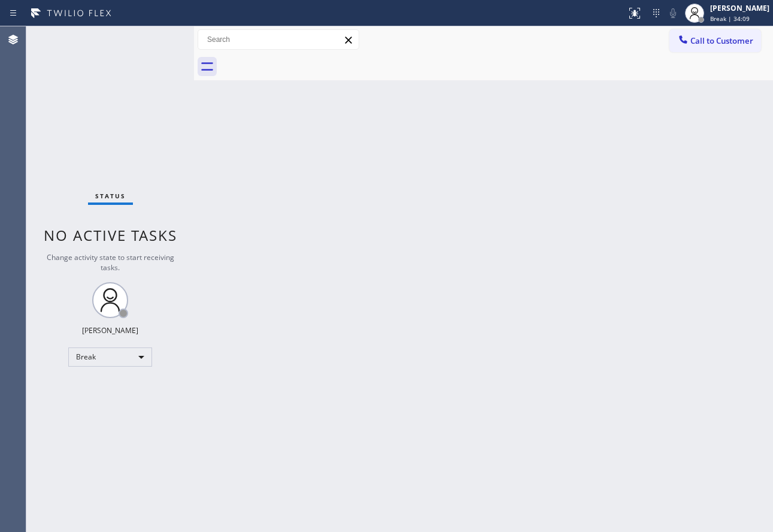  I want to click on span: Change activity state to start receiving tasks., so click(110, 262).